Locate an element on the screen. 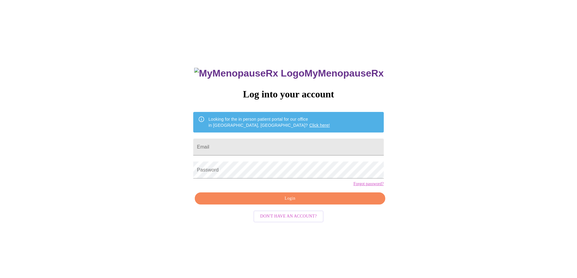 This screenshot has width=577, height=278. h3: Log into your account is located at coordinates (288, 94).